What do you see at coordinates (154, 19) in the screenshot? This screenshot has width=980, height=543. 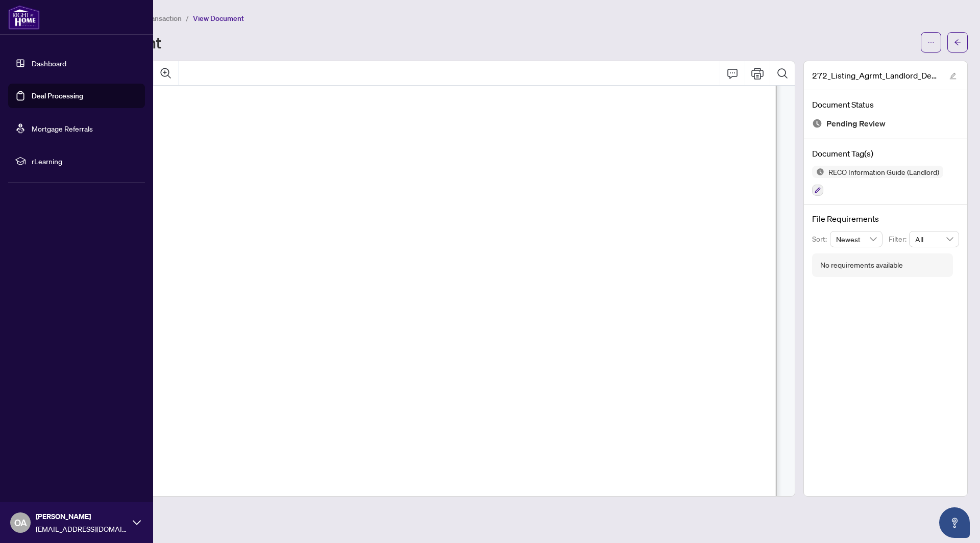 I see `span: View Transaction` at bounding box center [154, 19].